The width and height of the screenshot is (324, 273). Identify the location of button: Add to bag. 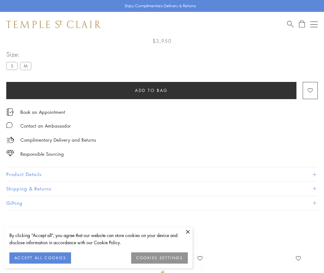
(151, 90).